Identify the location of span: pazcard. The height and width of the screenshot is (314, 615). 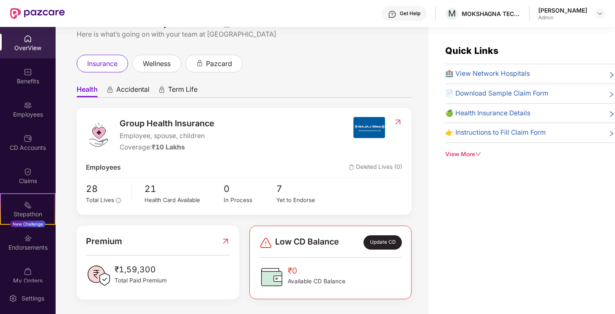
(219, 64).